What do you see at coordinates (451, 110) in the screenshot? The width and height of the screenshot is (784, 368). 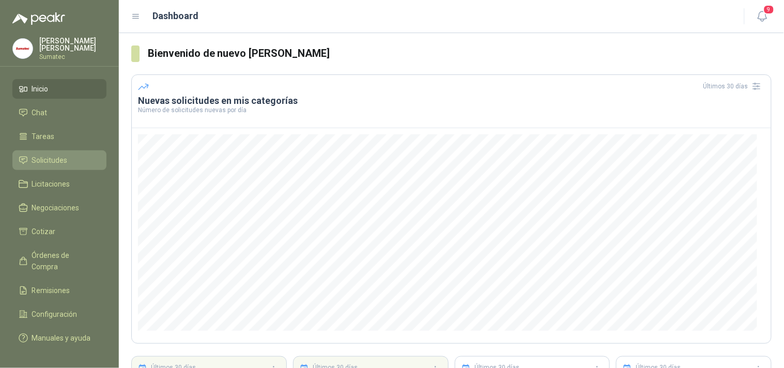 I see `p: Número de solicitudes nuevas por día` at bounding box center [451, 110].